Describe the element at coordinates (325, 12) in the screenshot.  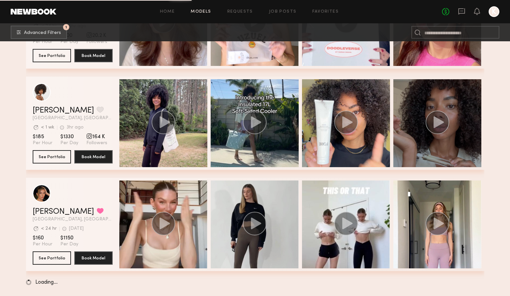
I see `a: Favorites` at that location.